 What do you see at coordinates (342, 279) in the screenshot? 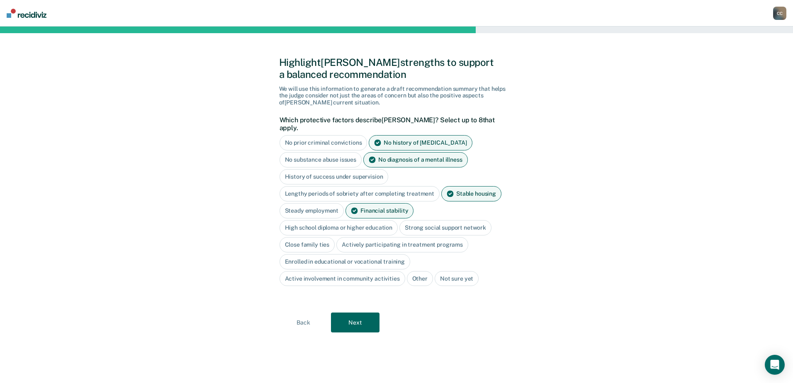
I see `div: Active involvement in community activities` at bounding box center [342, 279].